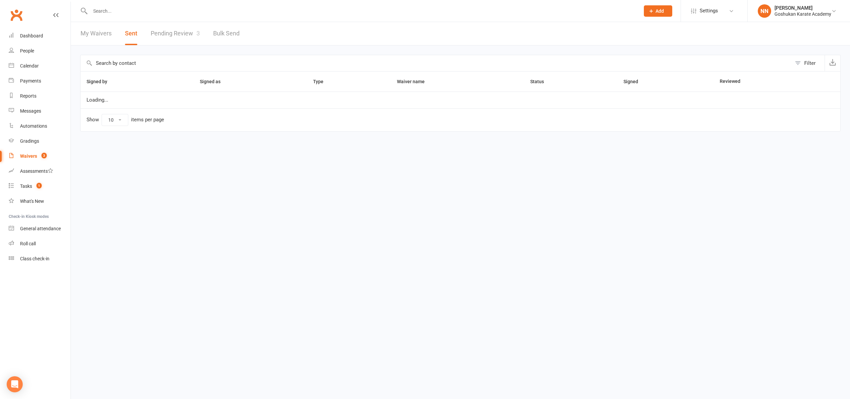 This screenshot has width=850, height=399. Describe the element at coordinates (39, 141) in the screenshot. I see `a: Gradings` at that location.